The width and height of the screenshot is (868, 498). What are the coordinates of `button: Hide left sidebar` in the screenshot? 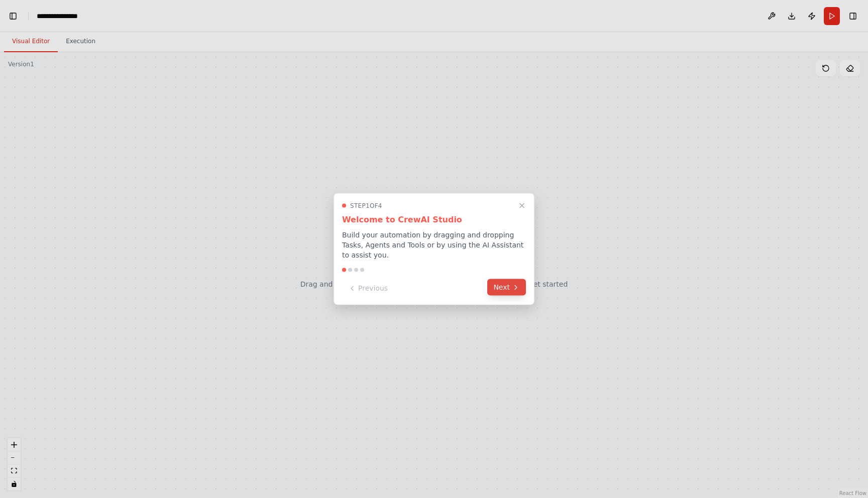 It's located at (13, 16).